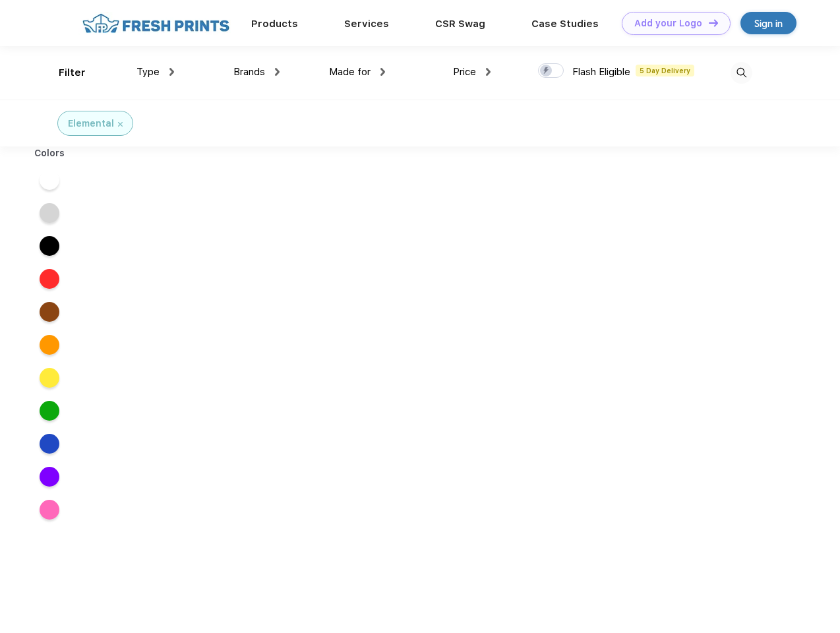 The height and width of the screenshot is (633, 840). I want to click on img: filter_cancel.svg, so click(120, 124).